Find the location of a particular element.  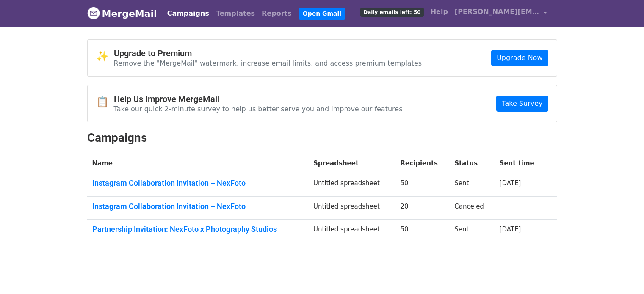

p: Remove the "MergeMail" watermark, increase email limits, and access premium templates is located at coordinates (268, 63).